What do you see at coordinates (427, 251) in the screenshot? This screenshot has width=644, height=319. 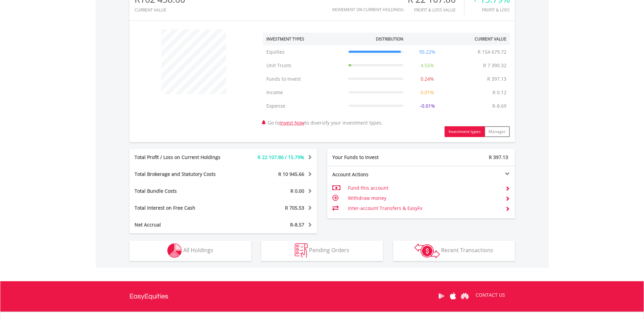 I see `img: transactions-zar-wht.png` at bounding box center [427, 251].